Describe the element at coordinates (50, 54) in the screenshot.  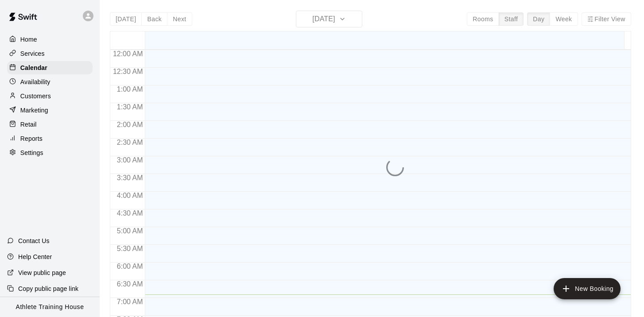
I see `a: Services` at that location.